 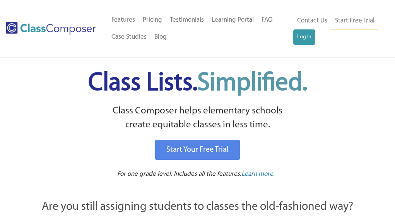 What do you see at coordinates (161, 37) in the screenshot?
I see `a: Blog` at bounding box center [161, 37].